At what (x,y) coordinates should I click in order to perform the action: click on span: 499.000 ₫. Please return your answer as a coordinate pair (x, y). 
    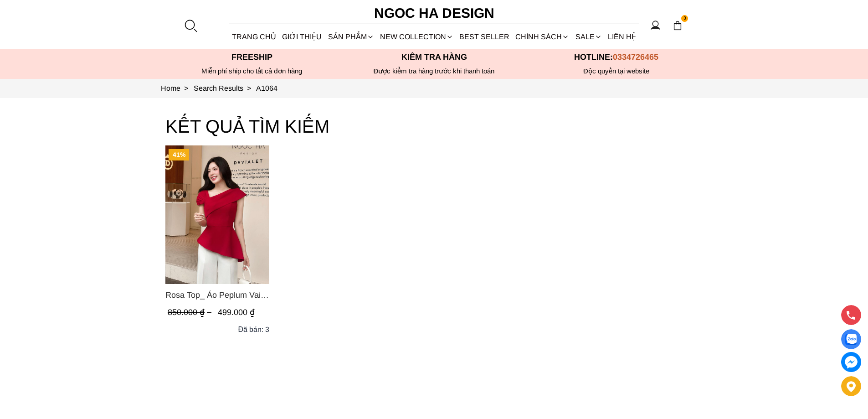
    Looking at the image, I should click on (236, 312).